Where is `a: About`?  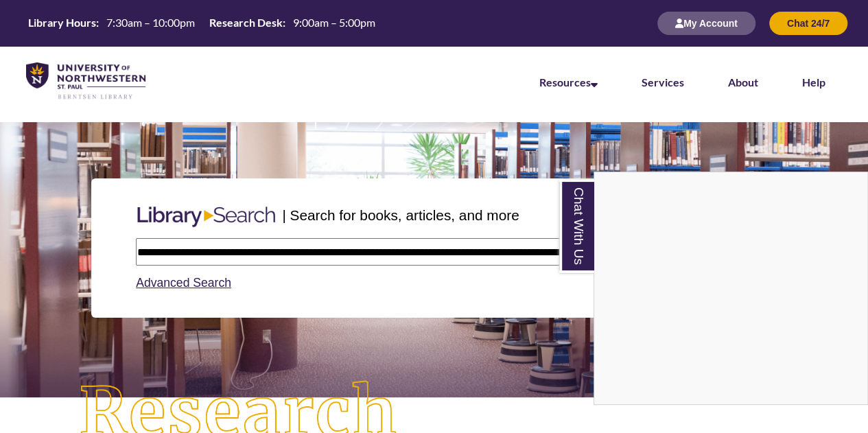 a: About is located at coordinates (743, 82).